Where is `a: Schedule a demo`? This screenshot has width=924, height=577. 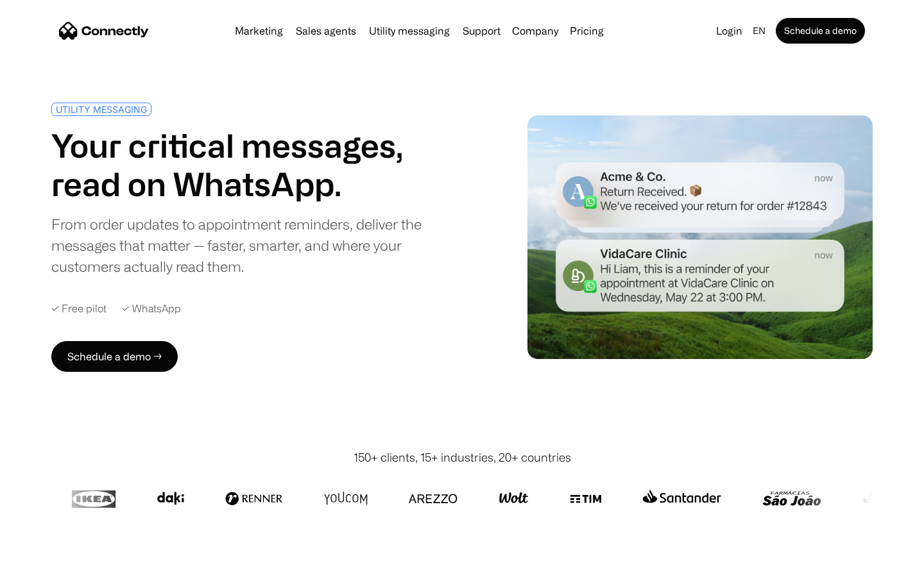 a: Schedule a demo is located at coordinates (820, 31).